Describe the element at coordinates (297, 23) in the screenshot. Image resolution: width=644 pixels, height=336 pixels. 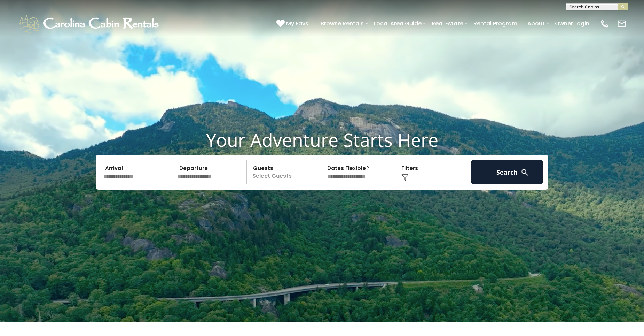
I see `span: My Favs` at that location.